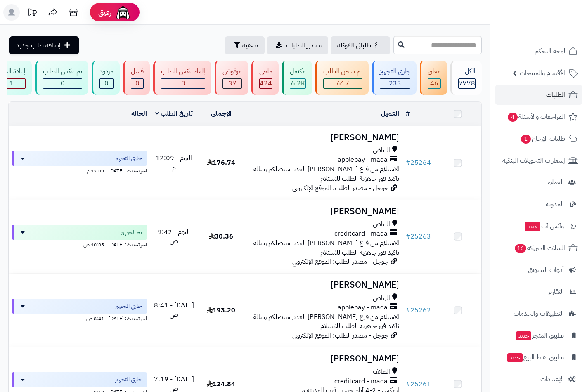 The width and height of the screenshot is (587, 392). I want to click on span: طلبات الإرجاع, so click(542, 139).